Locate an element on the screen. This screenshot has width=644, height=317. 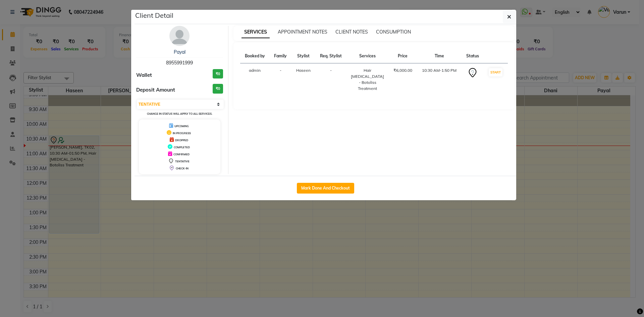
th: Price is located at coordinates (403, 56).